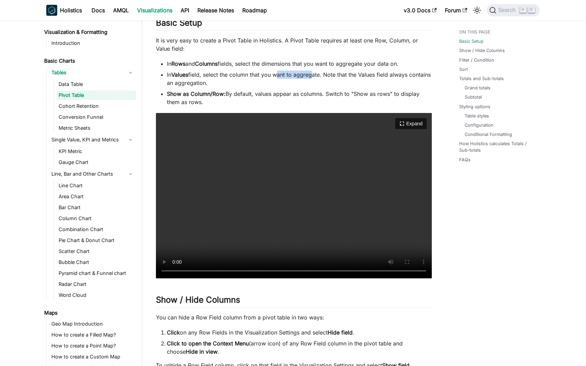 The width and height of the screenshot is (586, 366). What do you see at coordinates (93, 43) in the screenshot?
I see `a: Introduction` at bounding box center [93, 43].